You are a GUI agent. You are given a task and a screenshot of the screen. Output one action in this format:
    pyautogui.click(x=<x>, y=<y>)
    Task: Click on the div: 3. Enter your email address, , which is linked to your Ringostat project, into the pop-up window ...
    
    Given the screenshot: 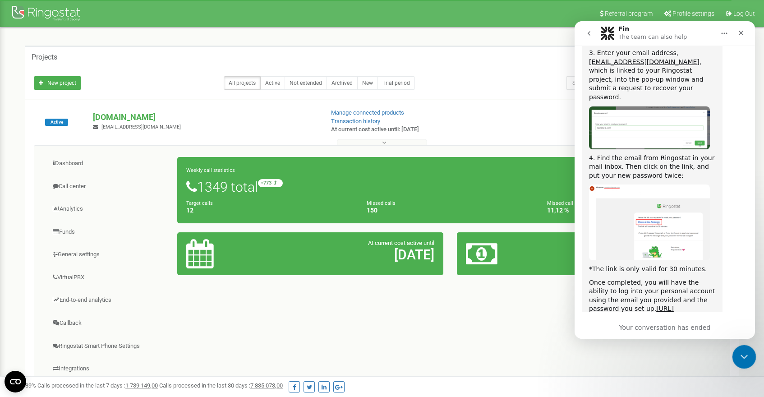 What is the action you would take?
    pyautogui.click(x=78, y=54)
    